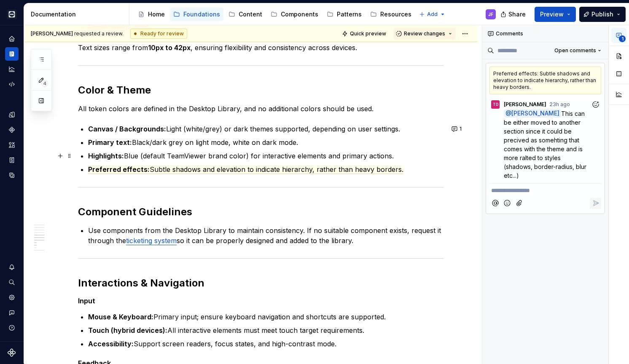 Image resolution: width=629 pixels, height=364 pixels. I want to click on h5: Input, so click(261, 301).